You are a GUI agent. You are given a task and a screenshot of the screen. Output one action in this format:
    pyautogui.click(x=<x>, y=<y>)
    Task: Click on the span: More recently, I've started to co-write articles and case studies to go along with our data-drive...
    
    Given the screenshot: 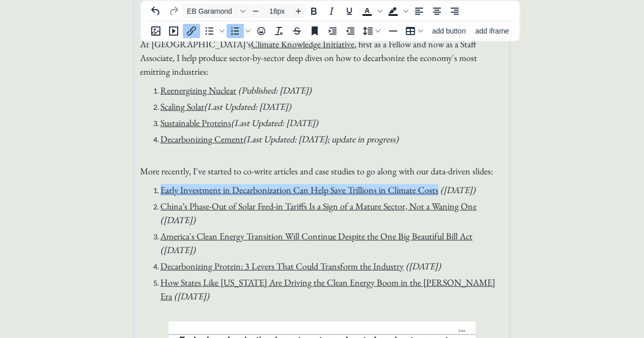 What is the action you would take?
    pyautogui.click(x=316, y=171)
    